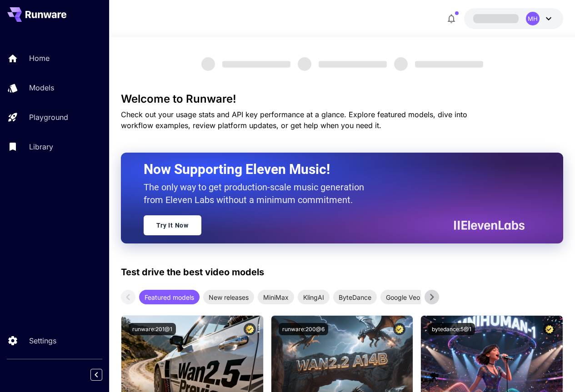 This screenshot has width=575, height=392. Describe the element at coordinates (96, 375) in the screenshot. I see `button: Collapse sidebar` at that location.